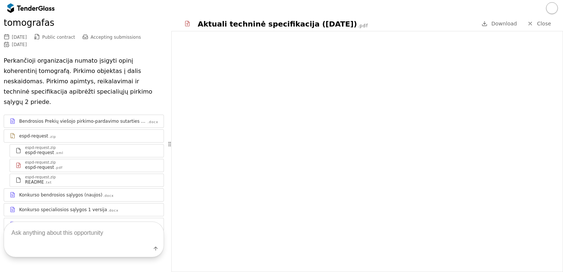  Describe the element at coordinates (539, 24) in the screenshot. I see `a: Close` at that location.